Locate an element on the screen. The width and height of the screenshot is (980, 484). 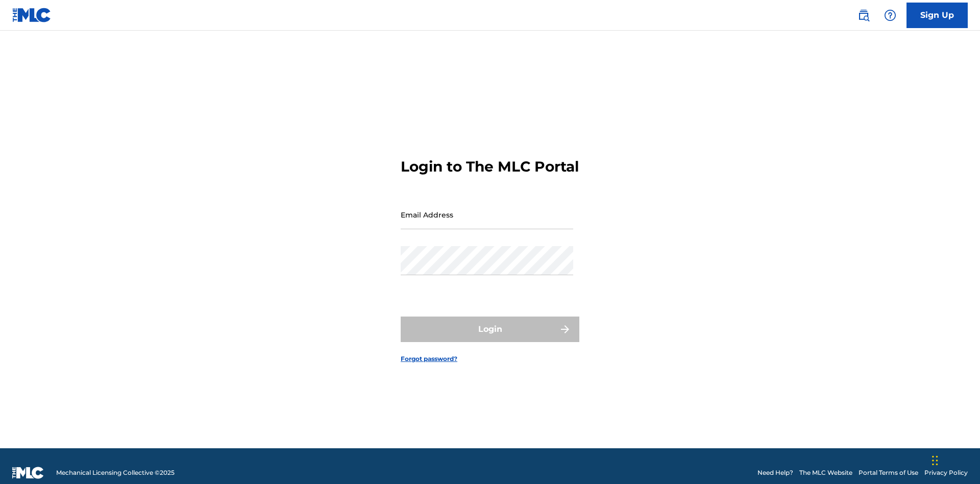
h3: Login to The MLC Portal is located at coordinates (490, 166).